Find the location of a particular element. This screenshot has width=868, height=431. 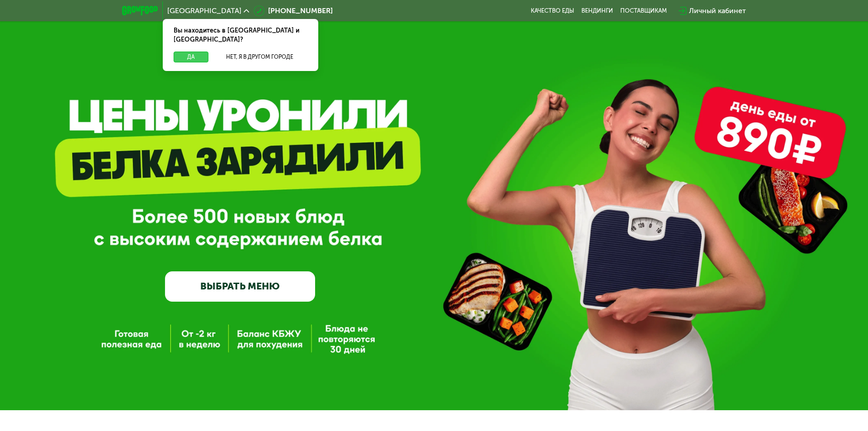

div: поставщикам is located at coordinates (643, 11).